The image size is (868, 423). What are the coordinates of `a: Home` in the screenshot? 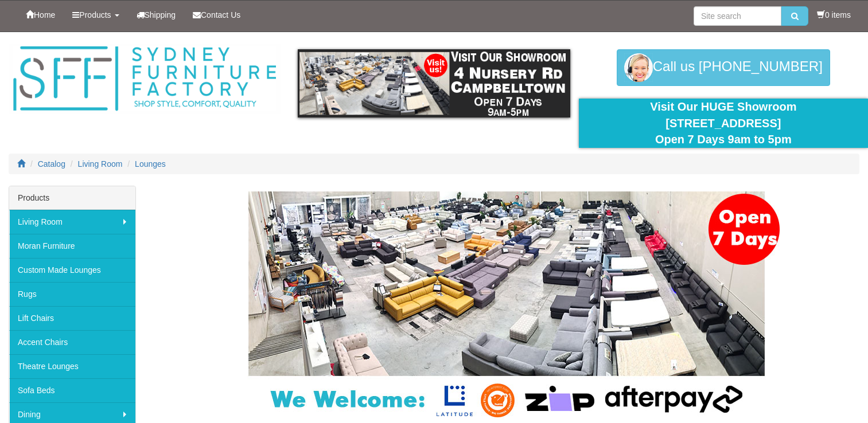 It's located at (40, 15).